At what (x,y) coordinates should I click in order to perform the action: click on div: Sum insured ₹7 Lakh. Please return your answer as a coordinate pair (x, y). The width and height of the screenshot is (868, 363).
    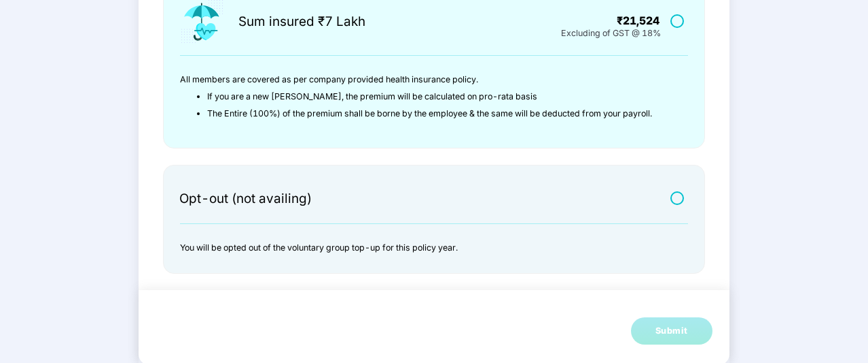
    Looking at the image, I should click on (302, 24).